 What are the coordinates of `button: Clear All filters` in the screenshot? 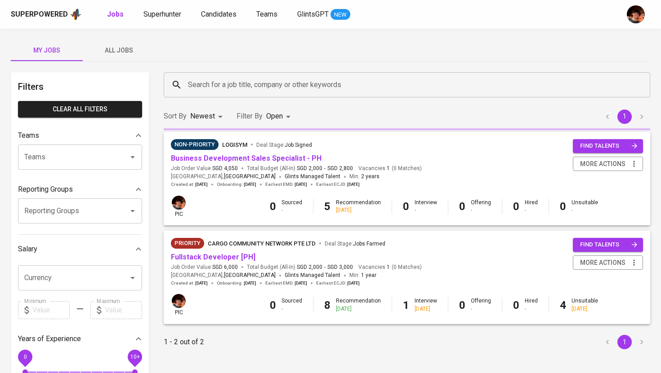 It's located at (80, 109).